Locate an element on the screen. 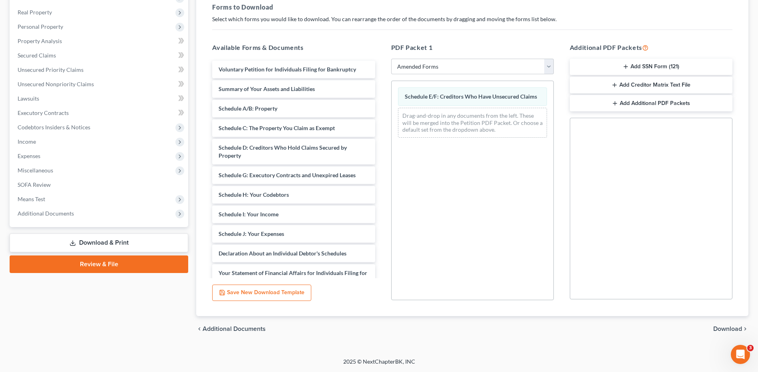  span: Summary of Your Assets and Liabilities is located at coordinates (267, 89).